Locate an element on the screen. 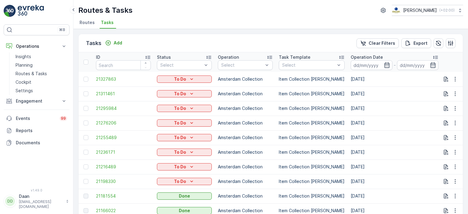 The width and height of the screenshot is (468, 214). a: Events99 is located at coordinates (37, 119).